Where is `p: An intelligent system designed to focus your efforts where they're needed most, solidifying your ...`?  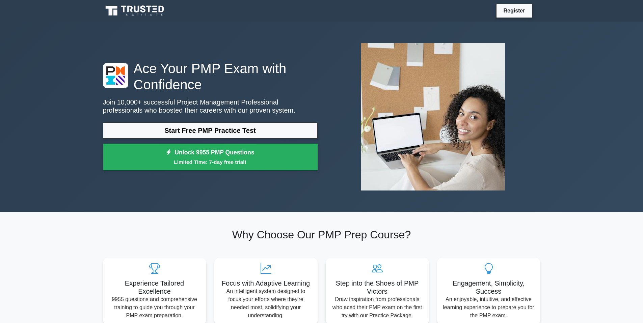
p: An intelligent system designed to focus your efforts where they're needed most, solidifying your ... is located at coordinates (266, 304).